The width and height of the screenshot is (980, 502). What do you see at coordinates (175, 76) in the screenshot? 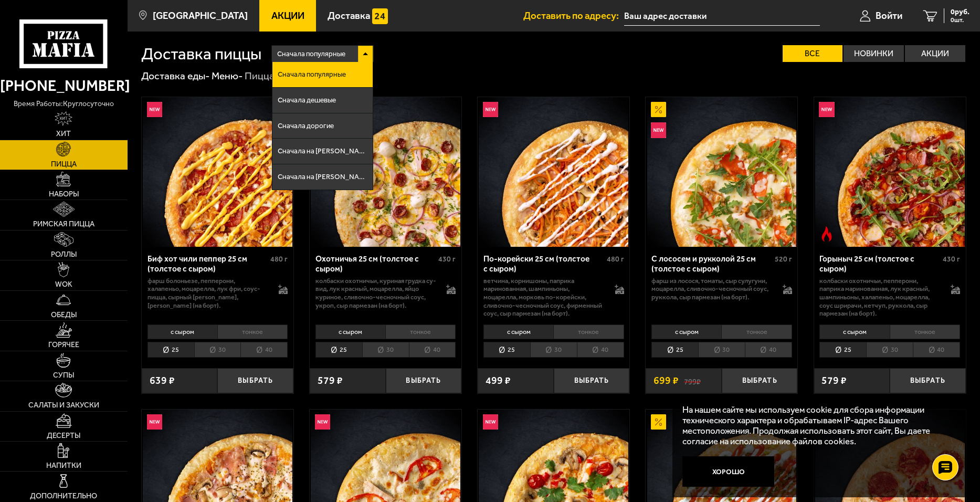
I see `a: Доставка еды-` at bounding box center [175, 76].